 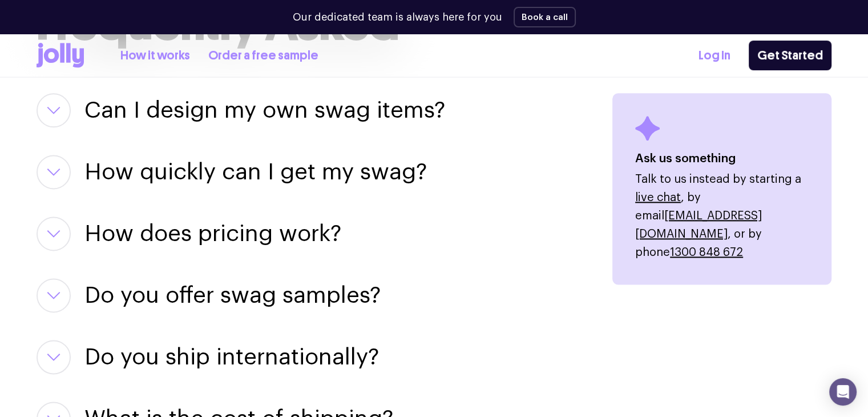 I want to click on button: Can I design my own swag items?, so click(x=265, y=110).